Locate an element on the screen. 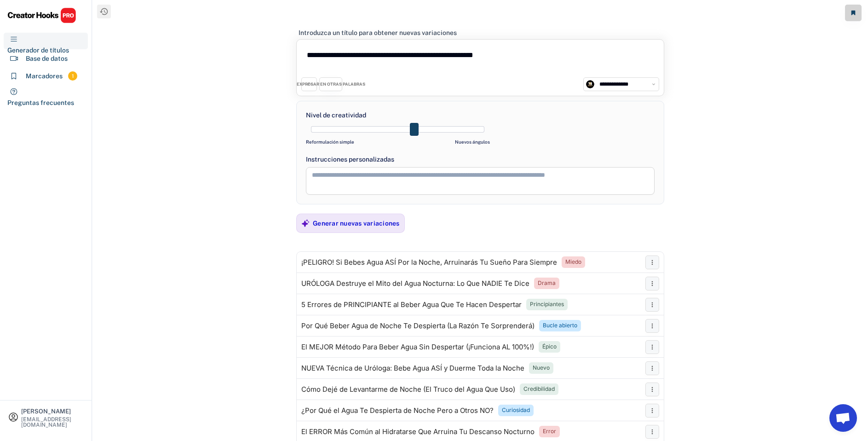 This screenshot has width=868, height=441. font: 5 Errores de PRINCIPIANTE al Beber Agua Que Te Hacen Despertar is located at coordinates (411, 304).